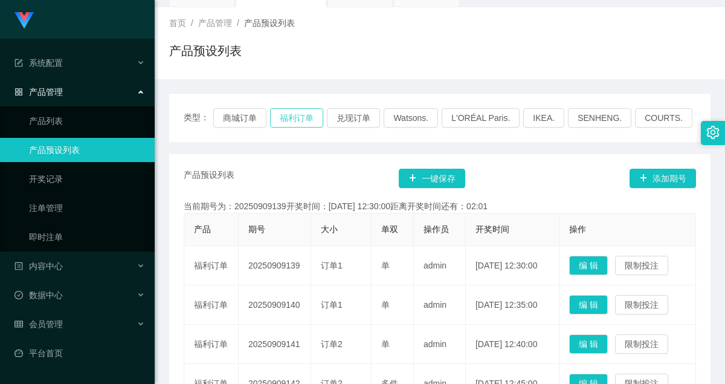 Image resolution: width=725 pixels, height=384 pixels. I want to click on span: 内容中心, so click(39, 266).